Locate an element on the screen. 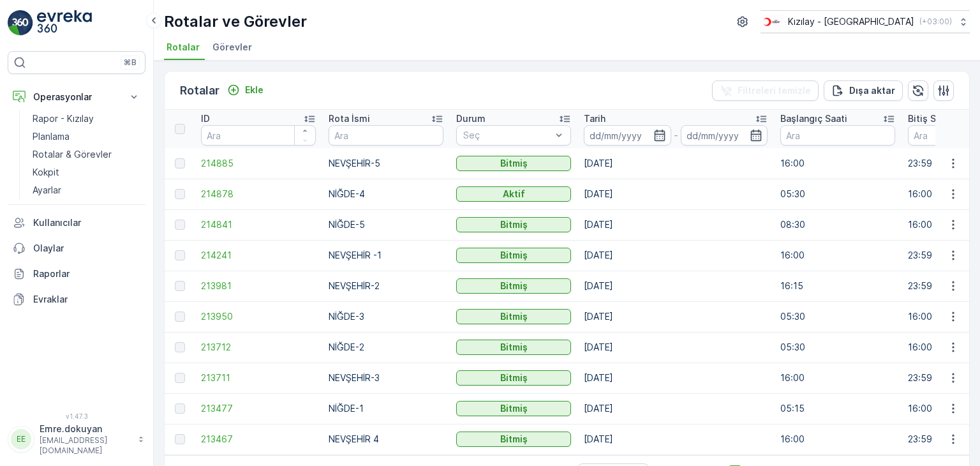 The image size is (980, 466). div: EE is located at coordinates (21, 439).